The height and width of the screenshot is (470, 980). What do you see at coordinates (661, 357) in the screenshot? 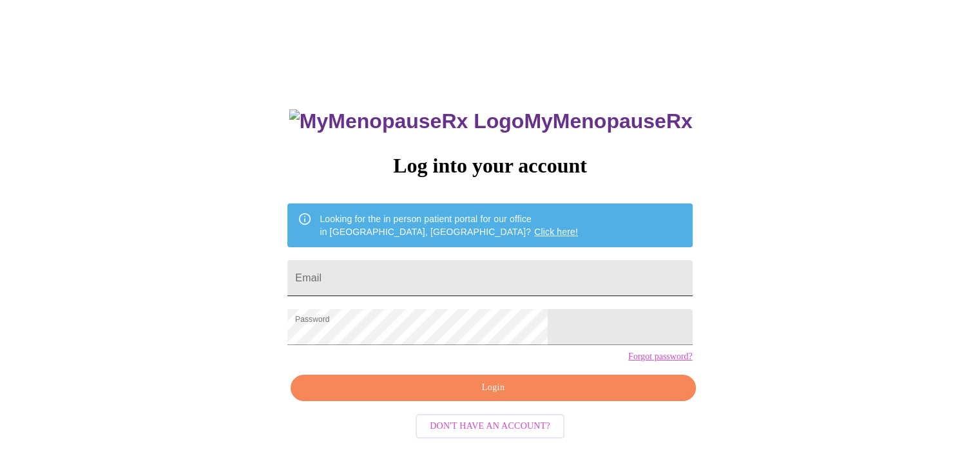
I see `a: Forgot password?` at bounding box center [661, 357].